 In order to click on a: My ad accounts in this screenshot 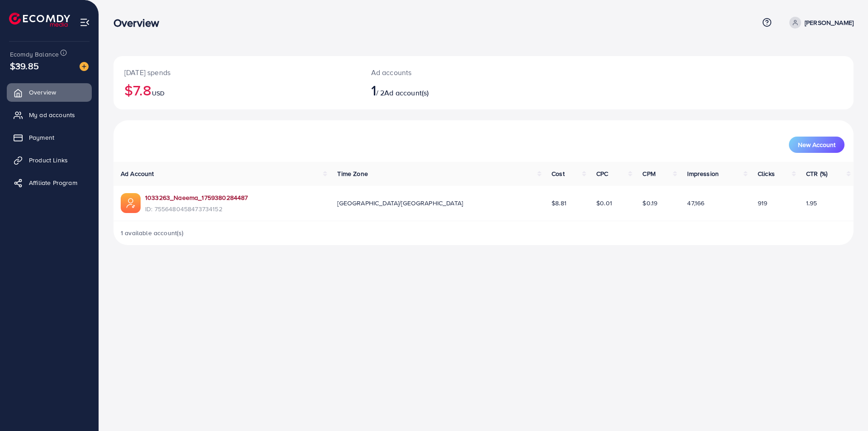, I will do `click(49, 115)`.